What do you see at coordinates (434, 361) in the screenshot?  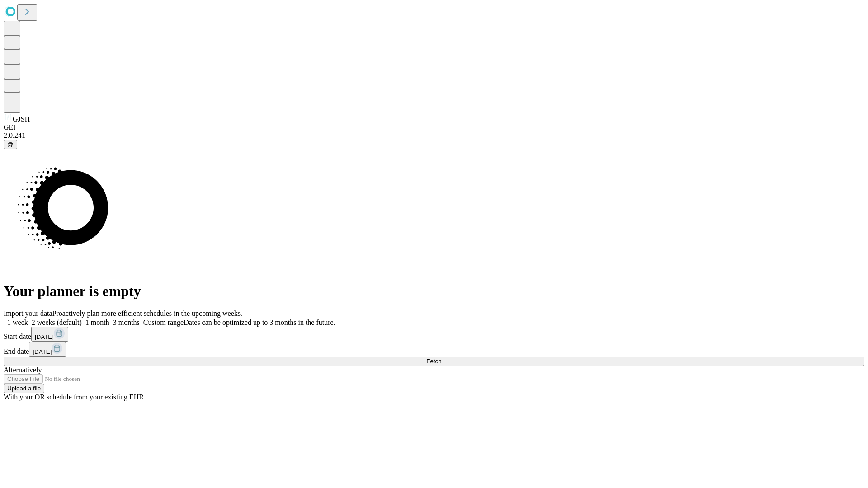 I see `button: Fetch` at bounding box center [434, 361].